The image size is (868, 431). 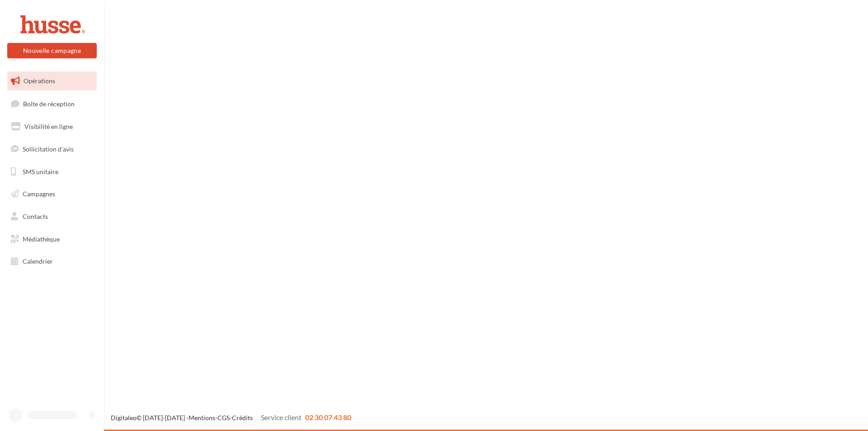 I want to click on a: Visibilité en ligne, so click(x=52, y=126).